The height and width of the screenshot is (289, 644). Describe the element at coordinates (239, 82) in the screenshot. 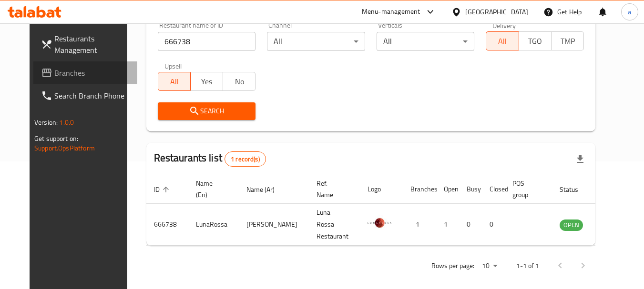

I see `button: No` at that location.